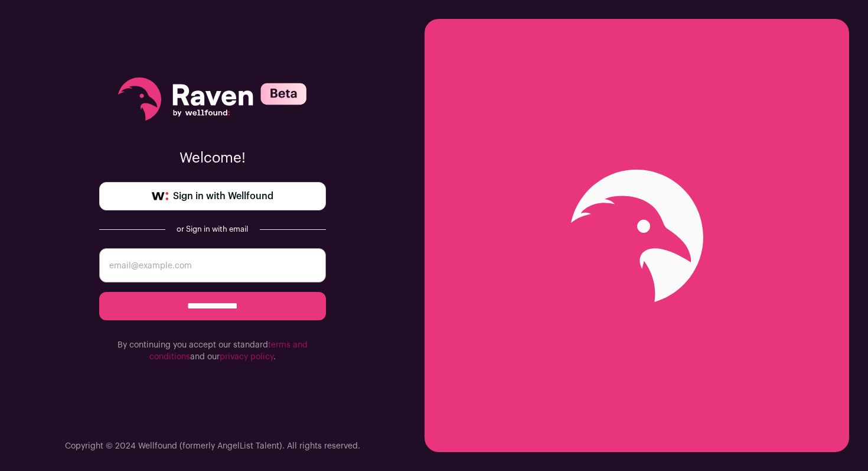 This screenshot has height=471, width=868. What do you see at coordinates (213, 159) in the screenshot?
I see `p: Welcome!` at bounding box center [213, 159].